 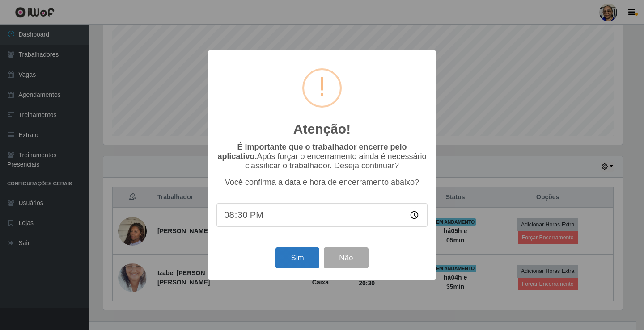 I want to click on button: Não, so click(x=346, y=258).